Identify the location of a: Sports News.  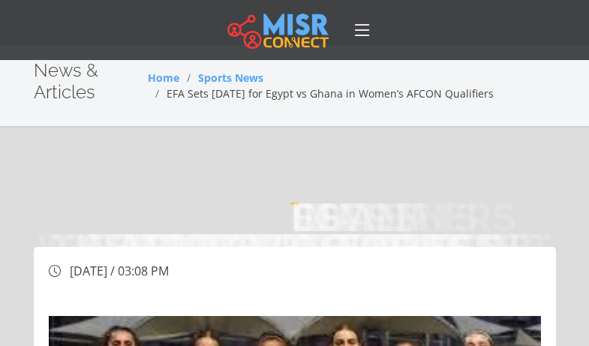
(230, 77).